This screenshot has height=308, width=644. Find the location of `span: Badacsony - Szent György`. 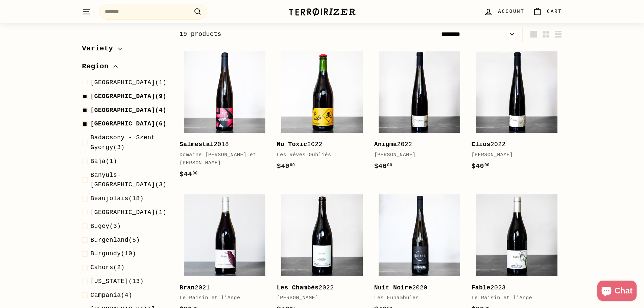

span: Badacsony - Szent György is located at coordinates (123, 142).